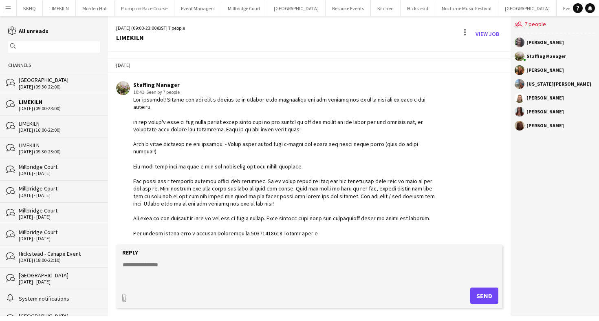  What do you see at coordinates (244, 8) in the screenshot?
I see `button: Millbridge Court` at bounding box center [244, 8].